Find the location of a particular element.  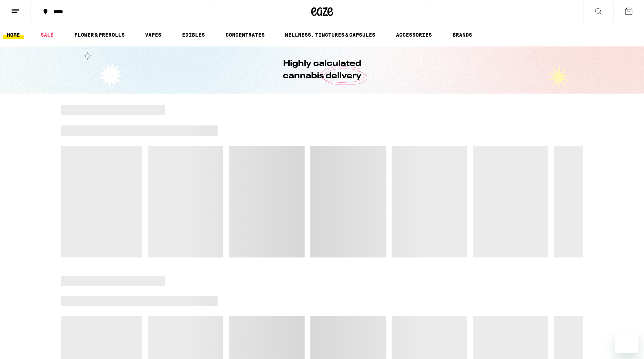

a: CONCENTRATES is located at coordinates (245, 35).